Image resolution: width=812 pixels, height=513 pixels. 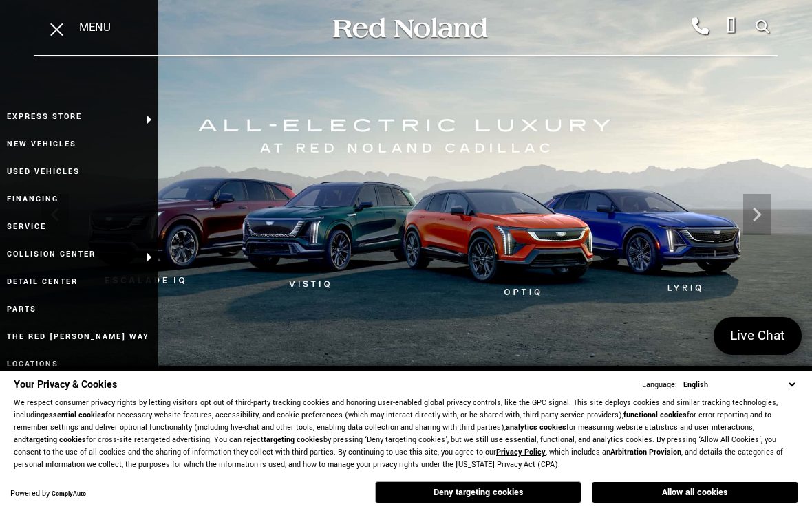 What do you see at coordinates (406, 434) in the screenshot?
I see `p: We respect consumer privacy rights by letting visitors opt out of third-party tracking cookies an...` at bounding box center [406, 434].